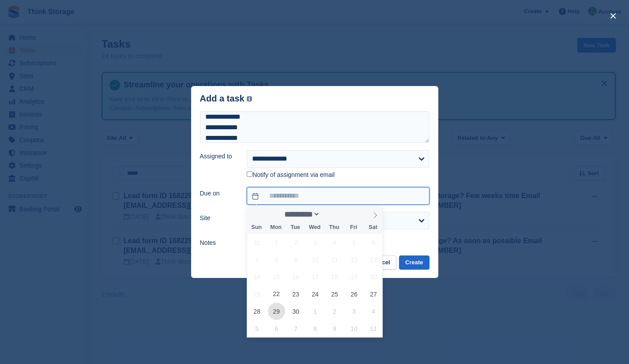 The height and width of the screenshot is (364, 629). Describe the element at coordinates (276, 294) in the screenshot. I see `span: September 22, 2025` at that location.